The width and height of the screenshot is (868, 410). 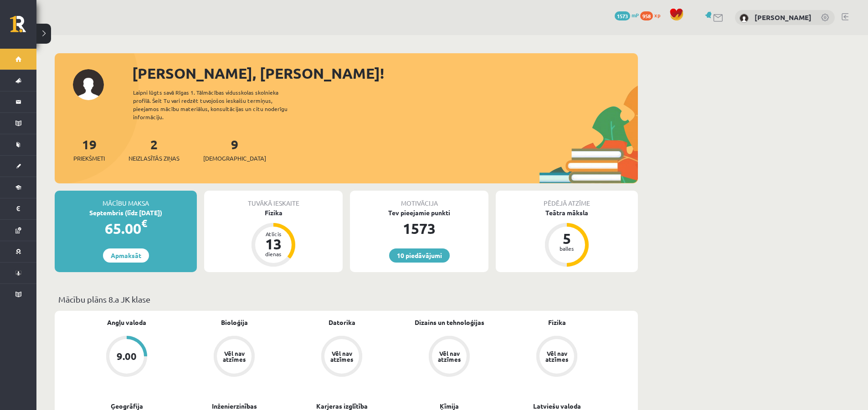 I want to click on div: Tuvākā ieskaite, so click(x=273, y=200).